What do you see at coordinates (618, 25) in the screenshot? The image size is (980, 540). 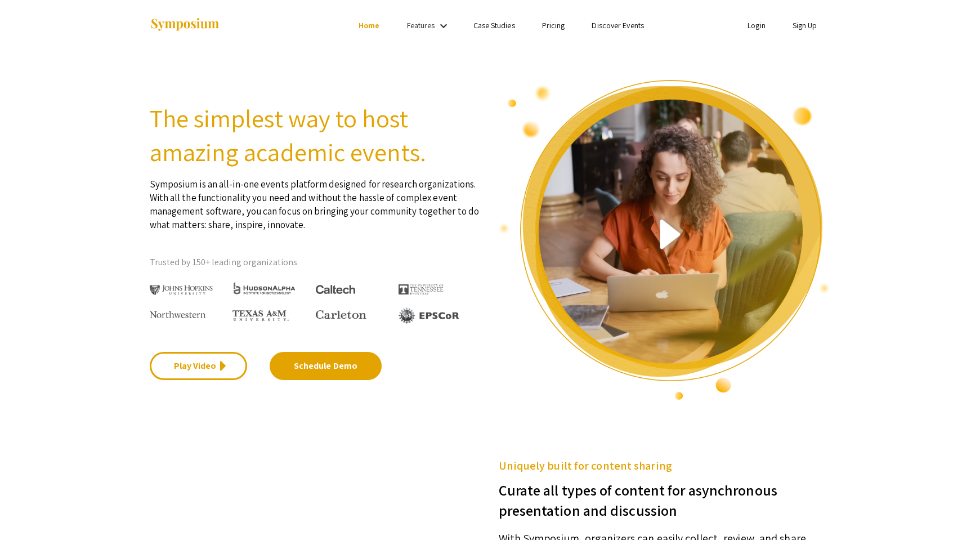 I see `a: Discover Events` at bounding box center [618, 25].